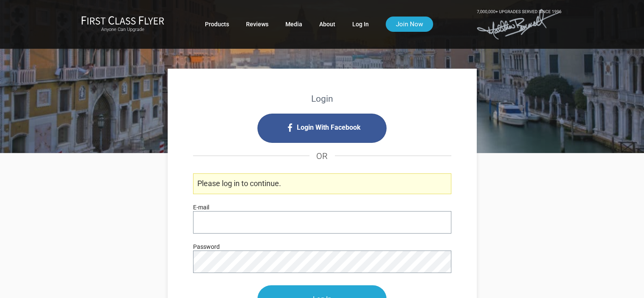 The height and width of the screenshot is (298, 644). Describe the element at coordinates (329, 128) in the screenshot. I see `span: Login With Facebook` at that location.